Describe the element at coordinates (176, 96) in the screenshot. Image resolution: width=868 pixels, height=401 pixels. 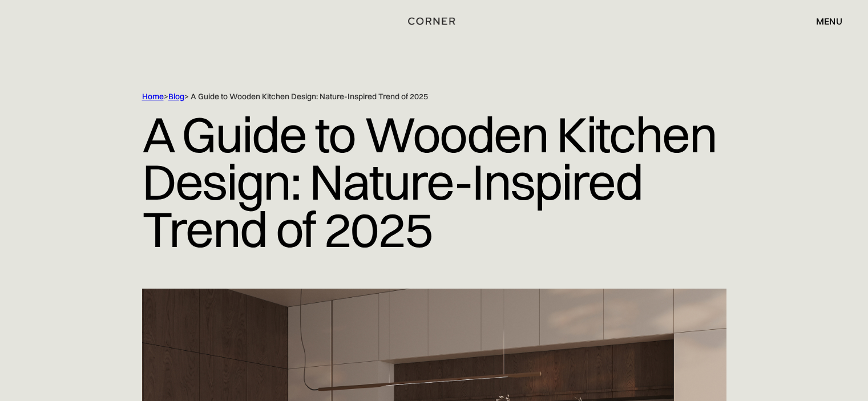
I see `a: Blog` at that location.